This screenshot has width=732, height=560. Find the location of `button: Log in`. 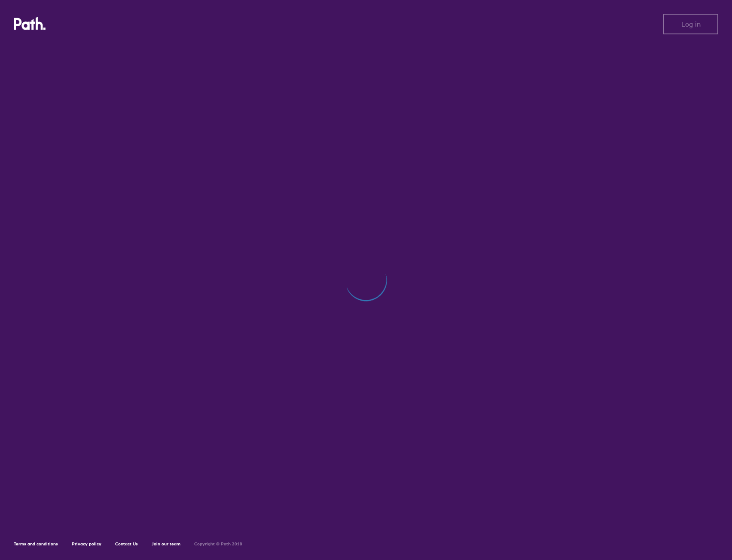

button: Log in is located at coordinates (691, 24).